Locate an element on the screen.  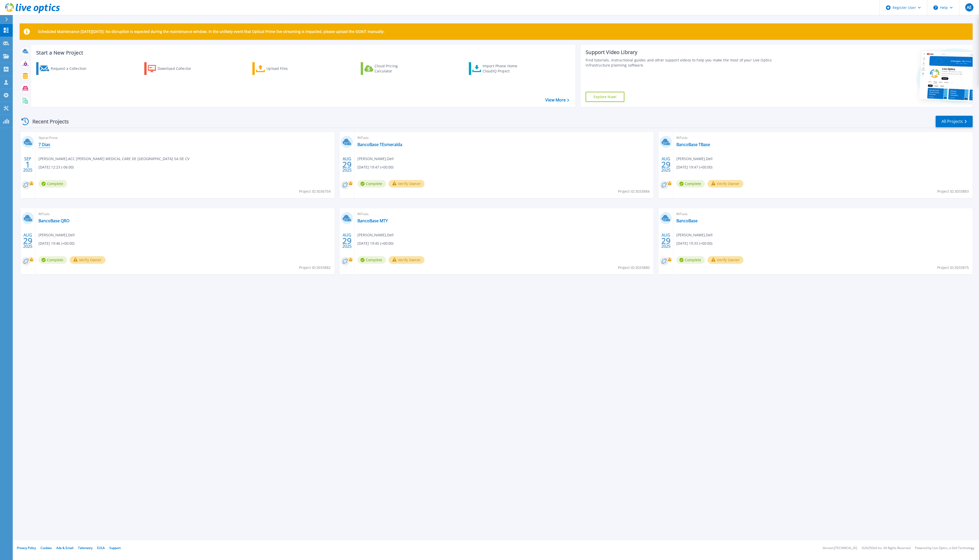
a: BancoBase TBase is located at coordinates (693, 145).